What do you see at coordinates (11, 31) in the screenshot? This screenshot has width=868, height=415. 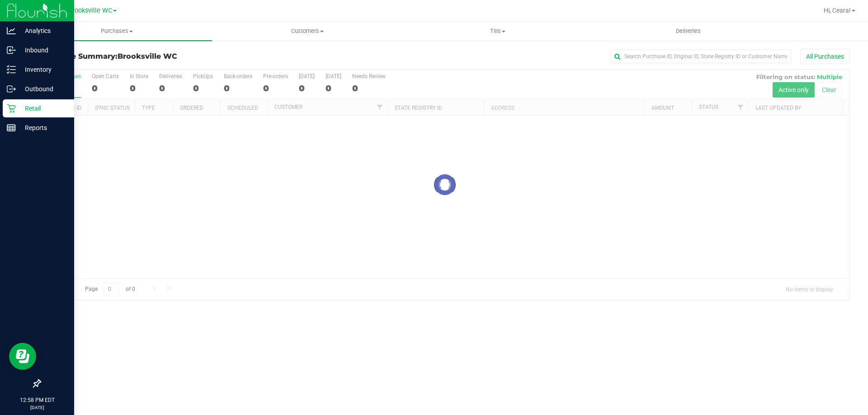 I see `inline-svg: Analytics` at bounding box center [11, 31].